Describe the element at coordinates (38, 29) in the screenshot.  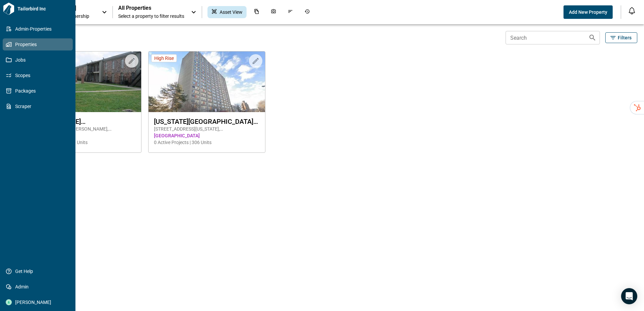
I see `a: Admin-Properties` at that location.